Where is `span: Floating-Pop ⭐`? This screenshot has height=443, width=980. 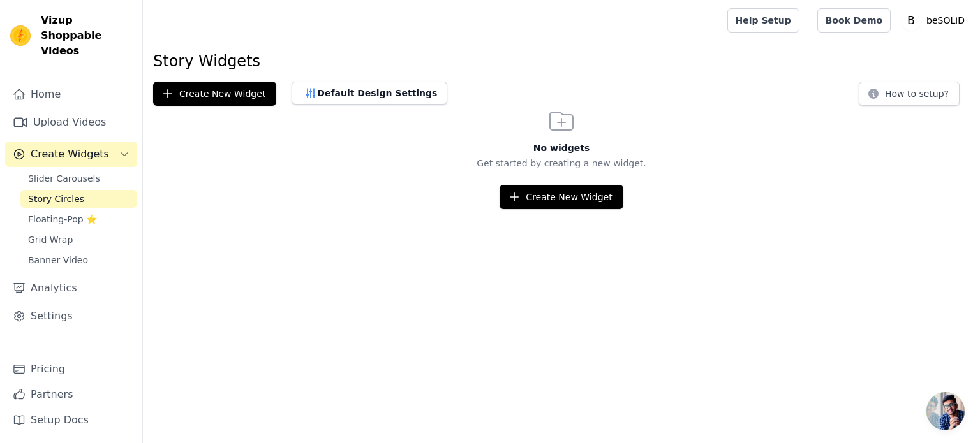 span: Floating-Pop ⭐ is located at coordinates (62, 219).